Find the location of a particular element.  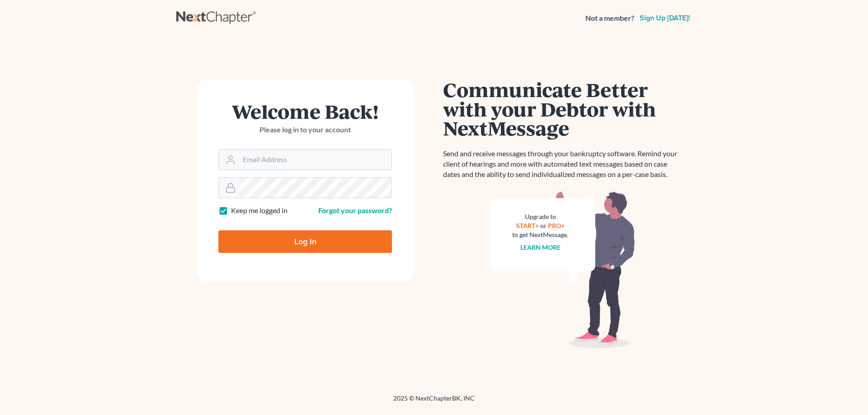

h1: Welcome Back! is located at coordinates (305, 111).